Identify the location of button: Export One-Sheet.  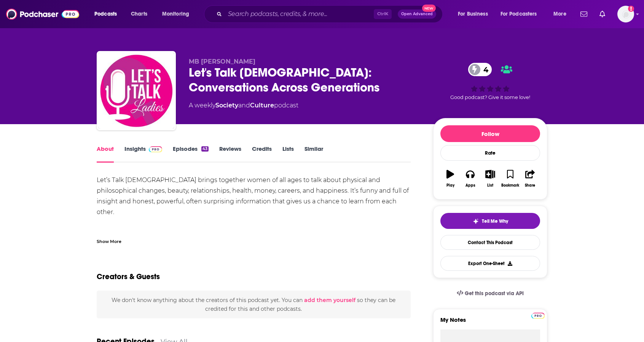
(490, 263).